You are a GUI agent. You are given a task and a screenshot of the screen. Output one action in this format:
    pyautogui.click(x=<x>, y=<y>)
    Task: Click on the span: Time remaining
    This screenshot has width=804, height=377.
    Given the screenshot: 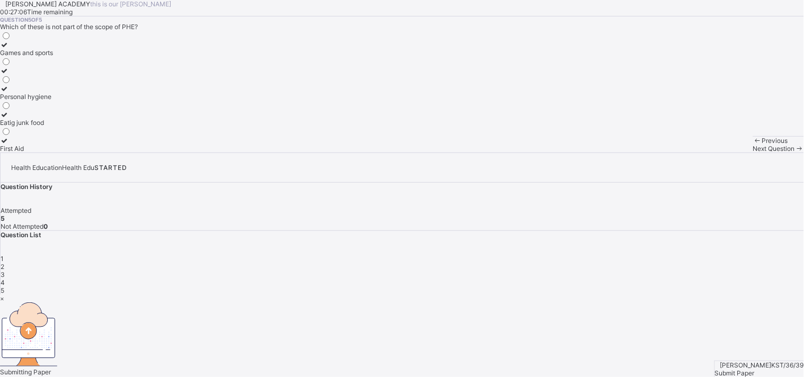 What is the action you would take?
    pyautogui.click(x=50, y=12)
    